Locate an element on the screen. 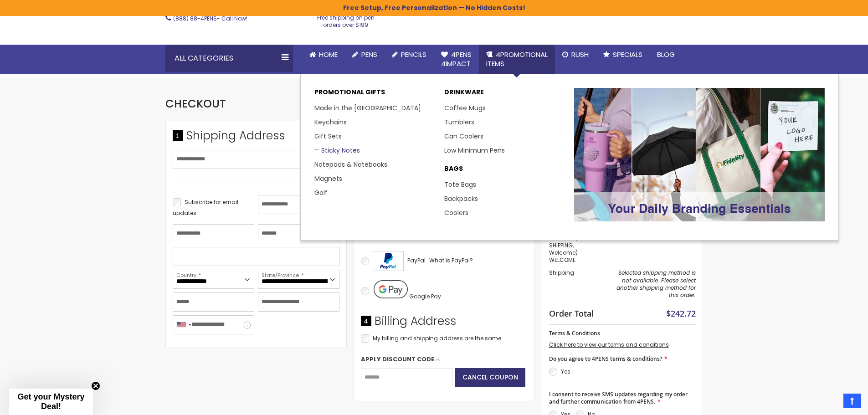 This screenshot has height=415, width=868. a: BAGS is located at coordinates (505, 171).